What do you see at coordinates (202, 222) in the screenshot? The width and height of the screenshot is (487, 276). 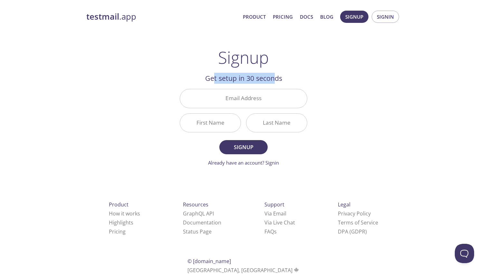 I see `a: Documentation` at bounding box center [202, 222].